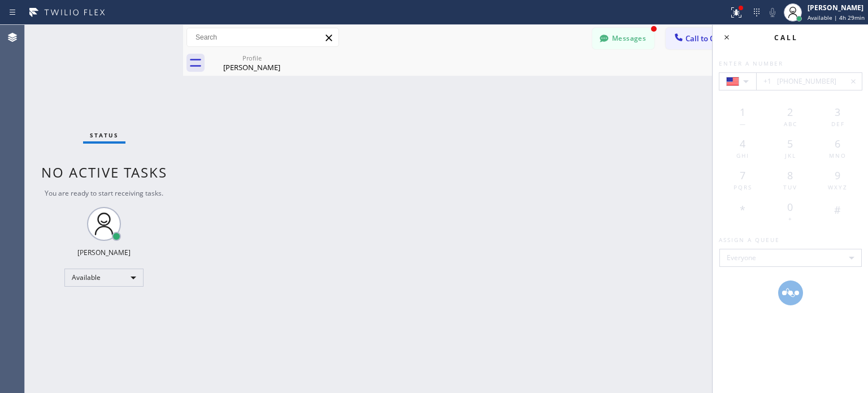  Describe the element at coordinates (715, 38) in the screenshot. I see `span: Call to Customer` at that location.